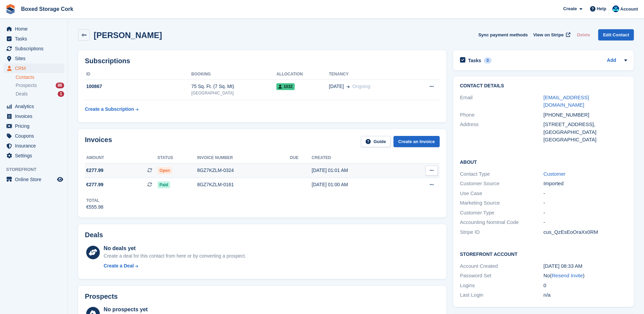 This screenshot has height=314, width=644. I want to click on div: Logins, so click(502, 286).